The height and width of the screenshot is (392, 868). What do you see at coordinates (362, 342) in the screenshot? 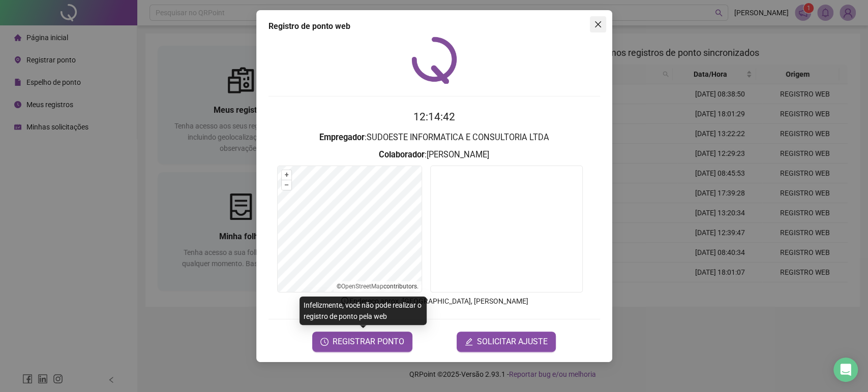
I see `button: REGISTRAR PONTO` at bounding box center [362, 342].